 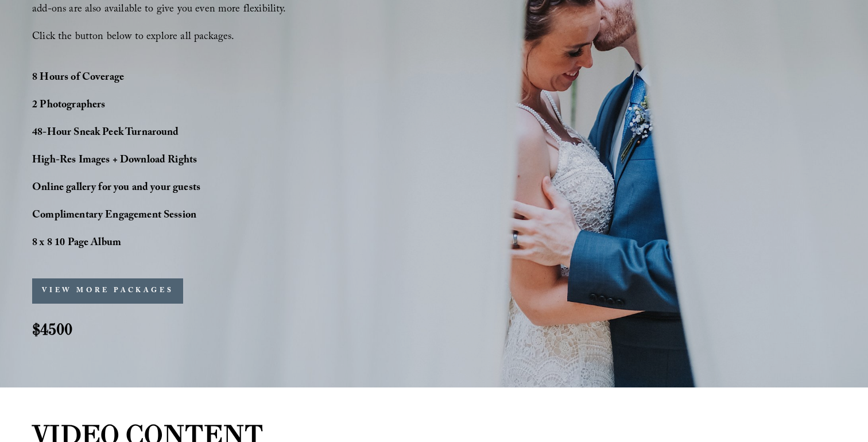 What do you see at coordinates (133, 37) in the screenshot?
I see `span: Click the button below to explore all packages.` at bounding box center [133, 37].